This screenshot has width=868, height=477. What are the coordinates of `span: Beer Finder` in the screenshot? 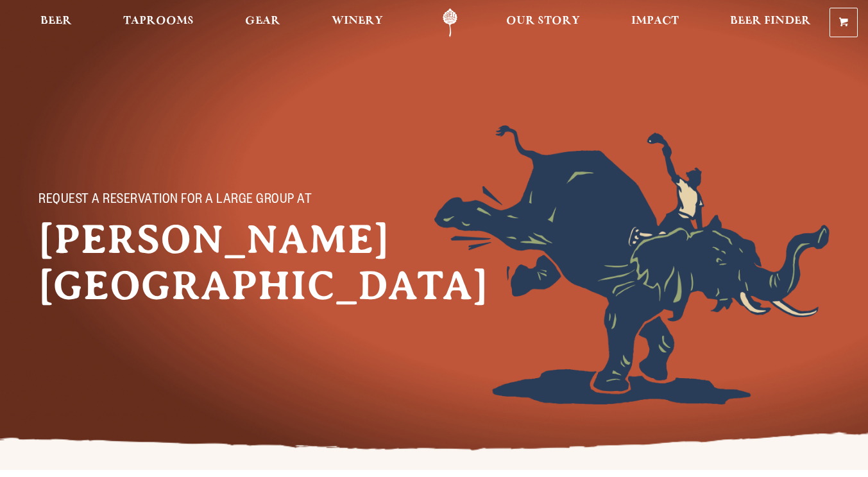 It's located at (770, 21).